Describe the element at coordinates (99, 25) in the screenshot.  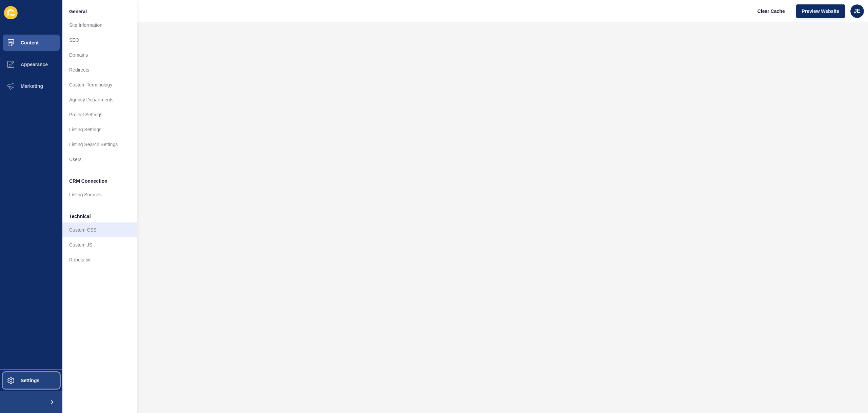
I see `a: Site Information` at that location.